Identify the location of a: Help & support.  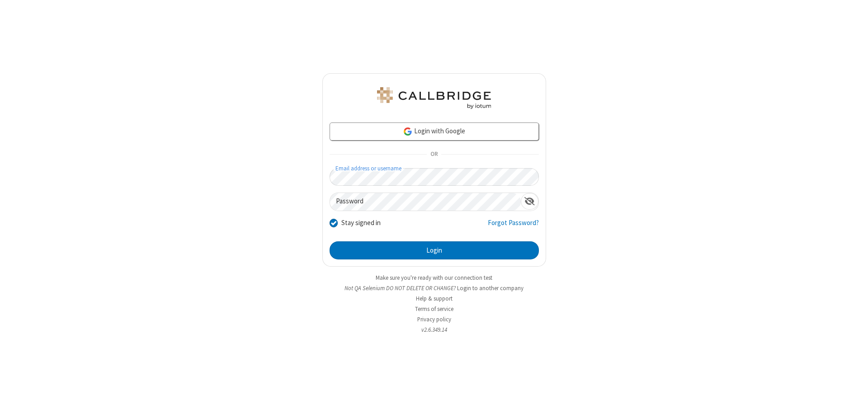
(434, 298).